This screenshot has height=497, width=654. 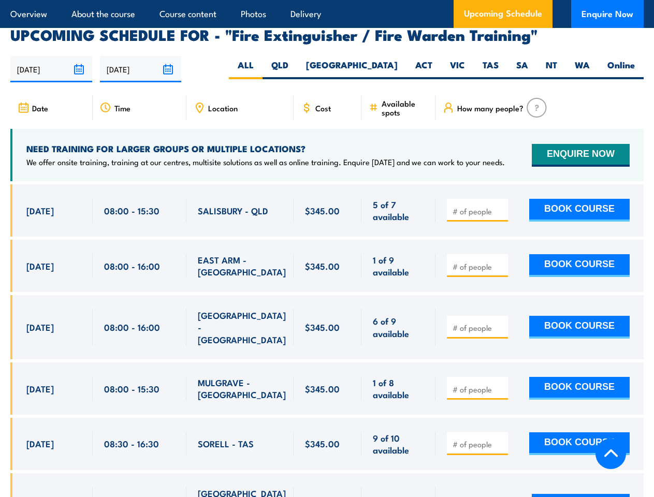 I want to click on span: 08:30 - 16:30, so click(x=131, y=443).